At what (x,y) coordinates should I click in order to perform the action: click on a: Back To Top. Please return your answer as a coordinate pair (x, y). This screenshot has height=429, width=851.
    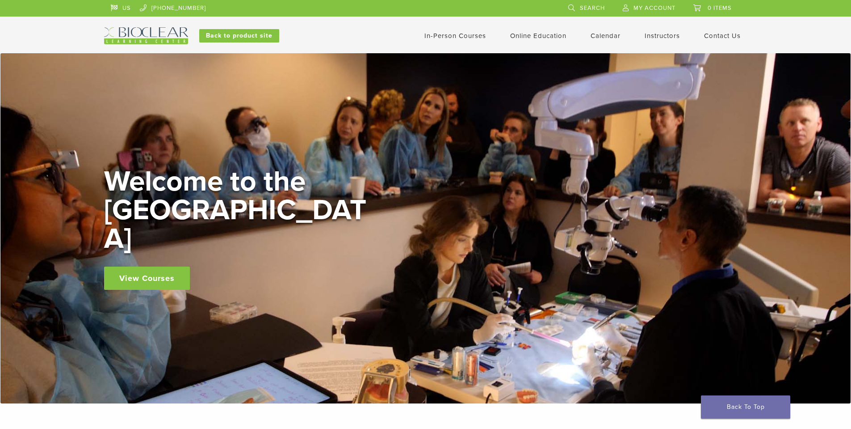
    Looking at the image, I should click on (746, 407).